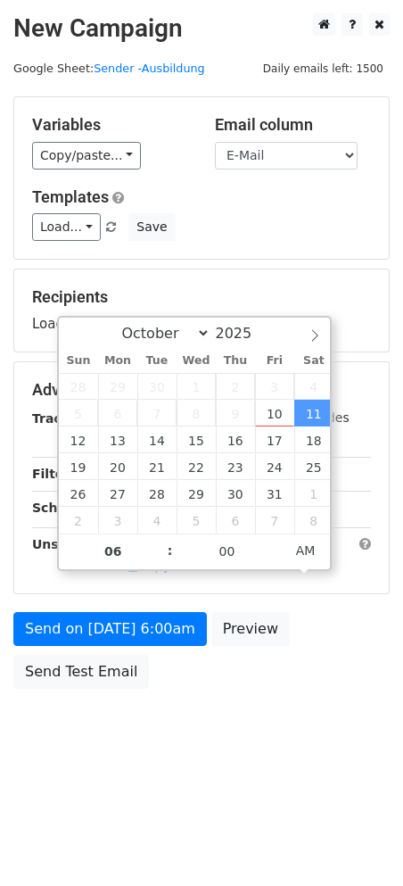 The image size is (403, 886). Describe the element at coordinates (202, 310) in the screenshot. I see `div: Loading...` at that location.